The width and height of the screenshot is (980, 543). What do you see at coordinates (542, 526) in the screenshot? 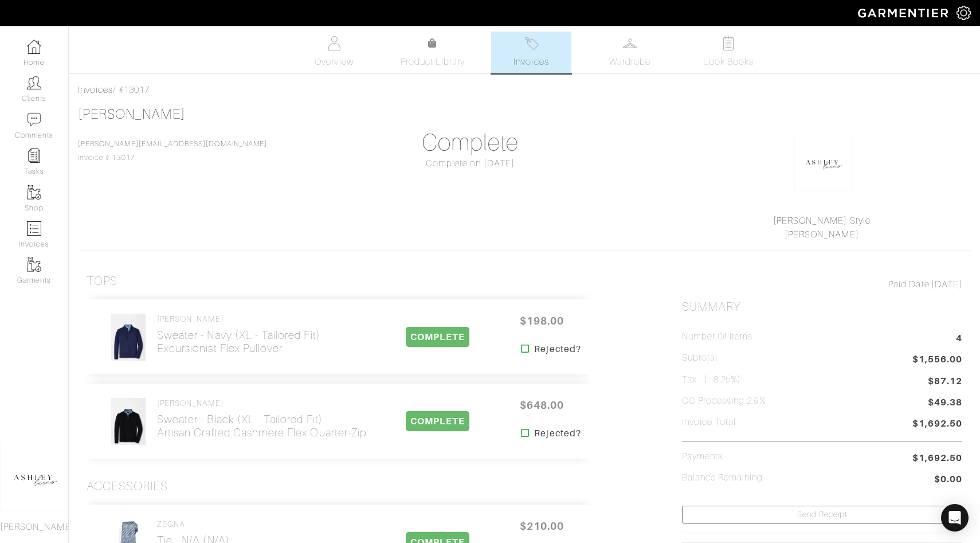
I see `span: $210.00` at bounding box center [542, 526].